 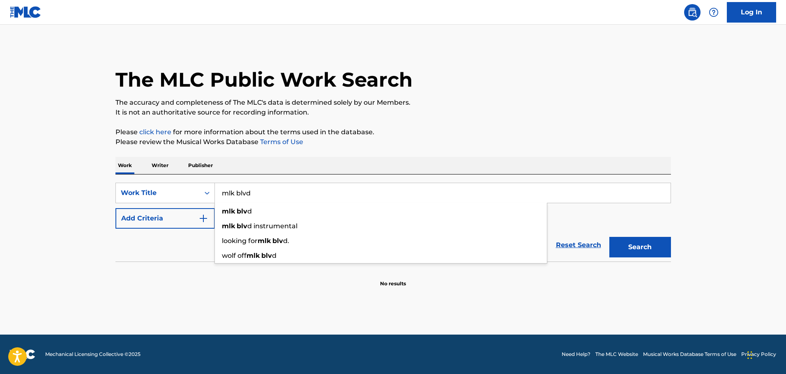 I want to click on span: d., so click(x=286, y=241).